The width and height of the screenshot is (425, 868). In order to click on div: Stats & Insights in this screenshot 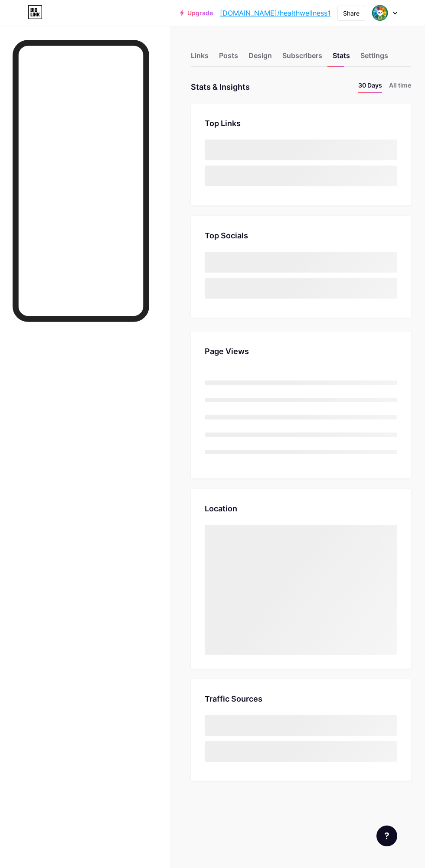, I will do `click(221, 87)`.